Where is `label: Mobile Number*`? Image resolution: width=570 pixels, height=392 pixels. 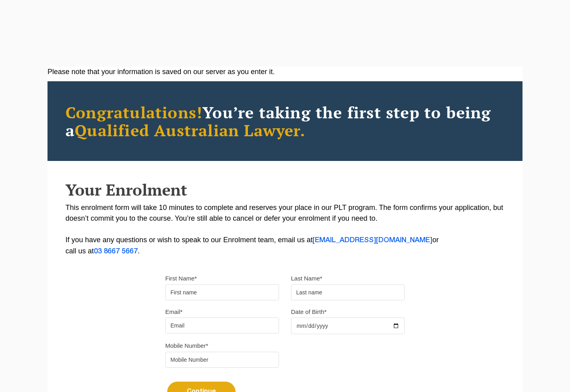 label: Mobile Number* is located at coordinates (186, 346).